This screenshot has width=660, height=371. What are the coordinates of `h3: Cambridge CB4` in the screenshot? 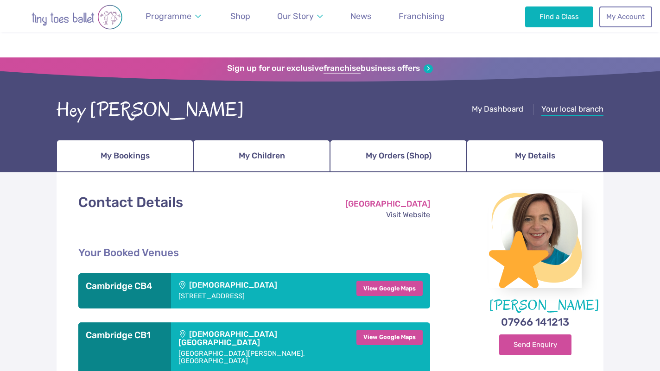 It's located at (125, 286).